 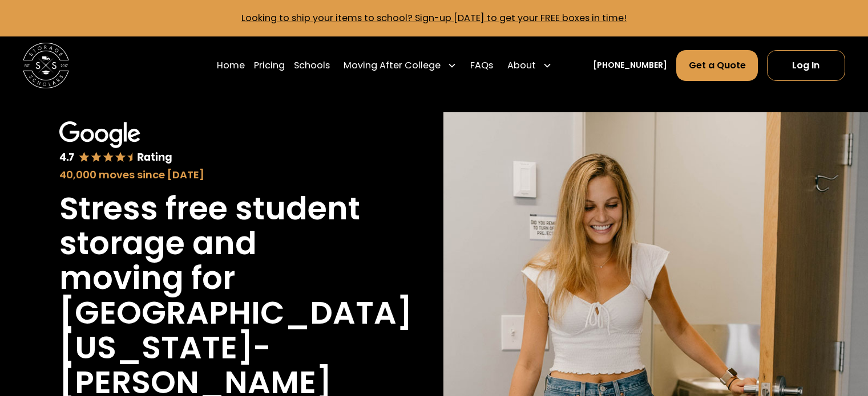 What do you see at coordinates (806, 65) in the screenshot?
I see `a: Log In` at bounding box center [806, 65].